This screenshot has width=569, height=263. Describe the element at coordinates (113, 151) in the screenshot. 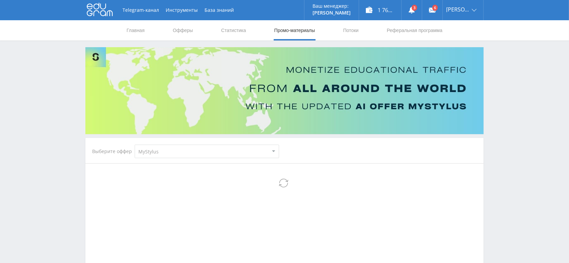

I see `div: Выберите оффер` at that location.